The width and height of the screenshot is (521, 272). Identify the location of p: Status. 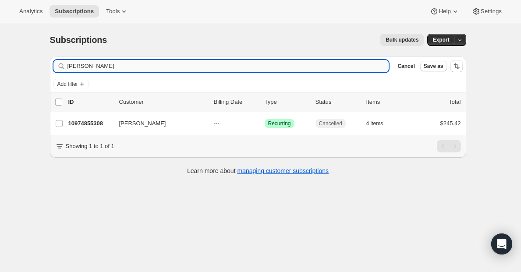
(338, 102).